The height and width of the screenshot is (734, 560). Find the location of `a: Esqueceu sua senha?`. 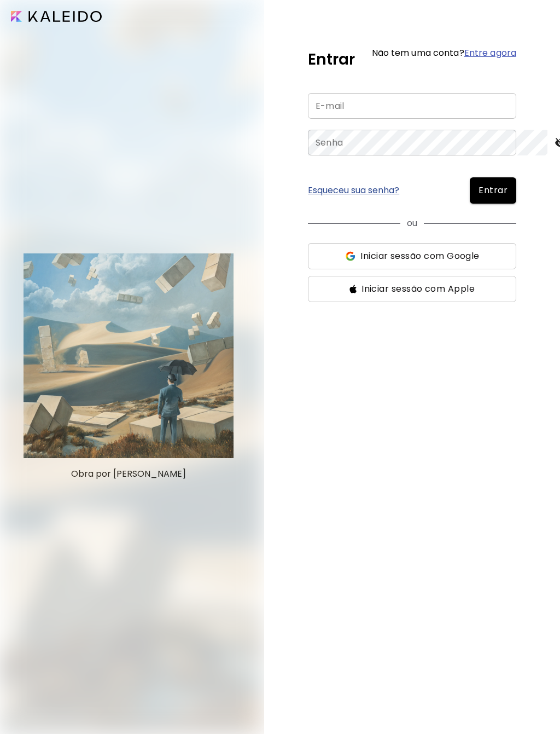

a: Esqueceu sua senha? is located at coordinates (353, 191).